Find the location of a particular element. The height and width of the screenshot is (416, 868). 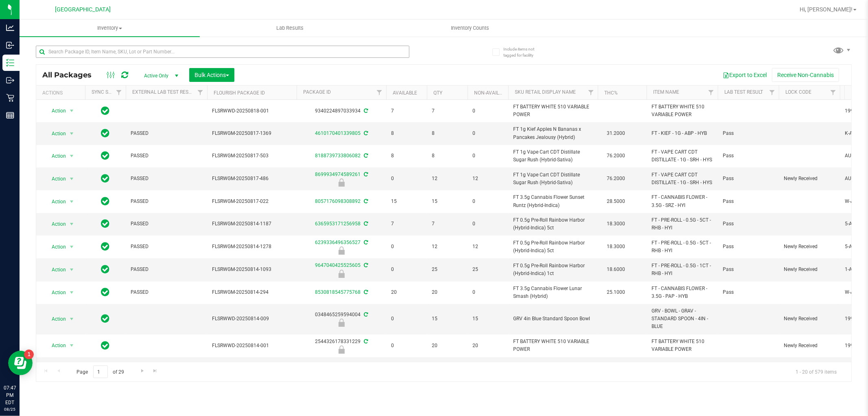

button: Bulk Actions is located at coordinates (211, 75).